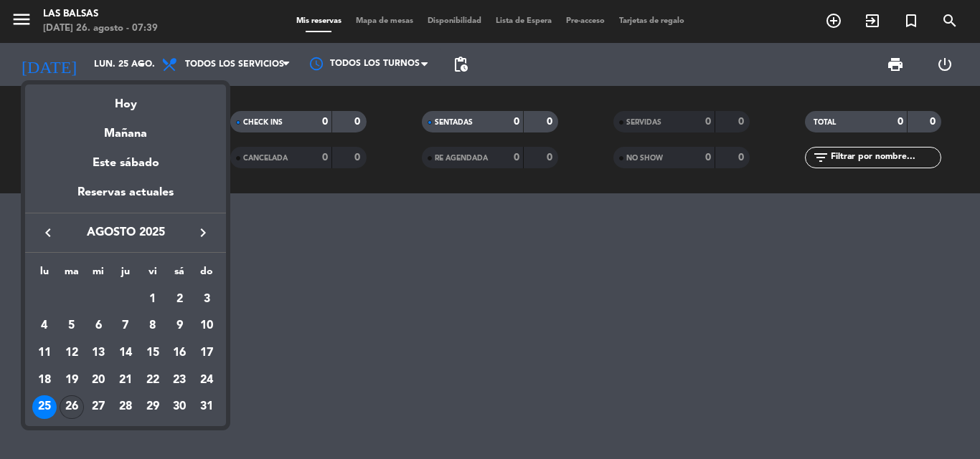 Image resolution: width=980 pixels, height=459 pixels. I want to click on td: 11 de agosto de 2025, so click(45, 353).